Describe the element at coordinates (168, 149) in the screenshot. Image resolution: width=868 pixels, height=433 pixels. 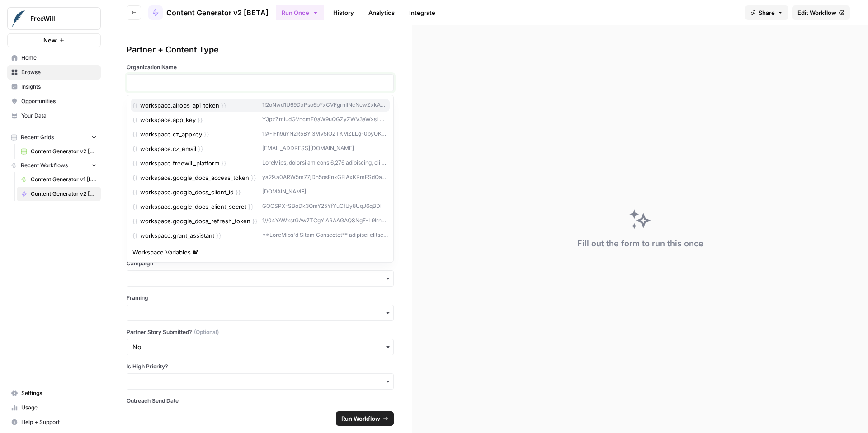
I see `p: workspace . cz_email` at that location.